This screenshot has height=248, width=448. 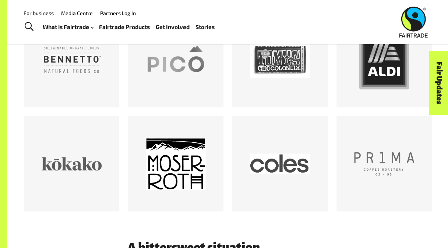 I want to click on img: Fairtrade Australia New Zealand logo, so click(x=413, y=22).